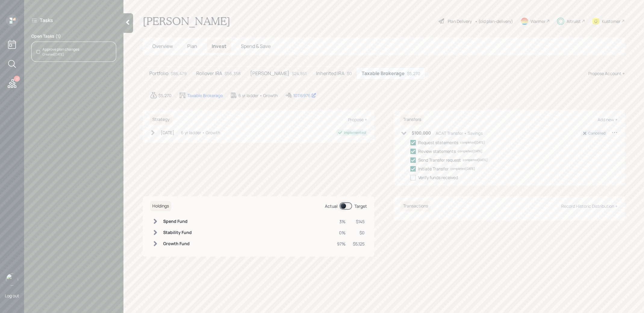 The image size is (644, 313). What do you see at coordinates (412, 119) in the screenshot?
I see `h6: Transfers` at bounding box center [412, 119].